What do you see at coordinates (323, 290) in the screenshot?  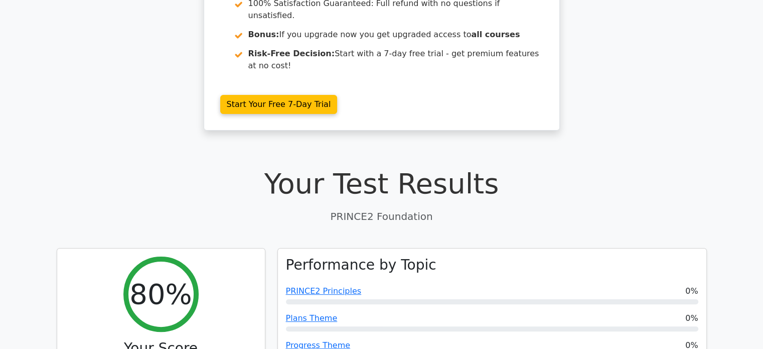 I see `a: PRINCE2 Principles` at bounding box center [323, 290].